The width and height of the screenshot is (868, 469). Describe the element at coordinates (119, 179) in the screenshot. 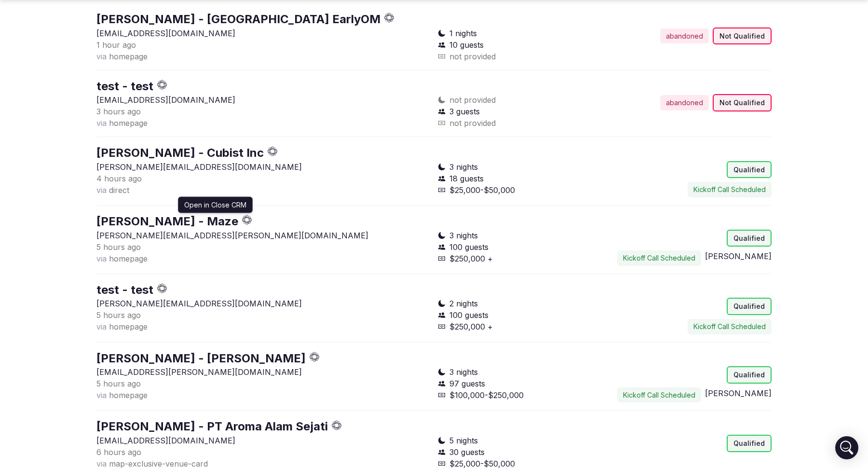

I see `button: 4 hours ago` at that location.